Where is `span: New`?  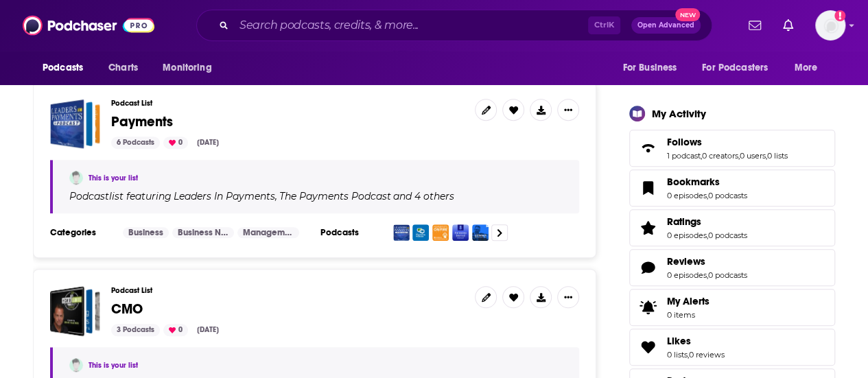
span: New is located at coordinates (688, 15).